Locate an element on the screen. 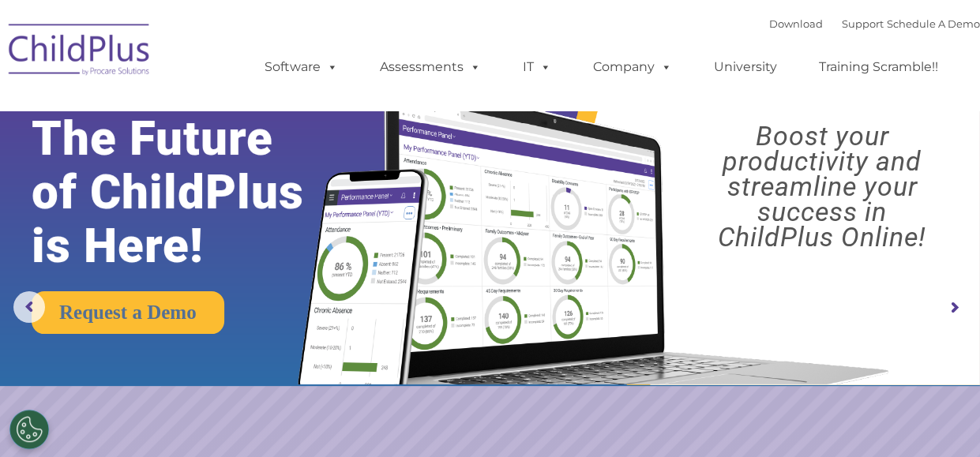  a: Software is located at coordinates (301, 67).